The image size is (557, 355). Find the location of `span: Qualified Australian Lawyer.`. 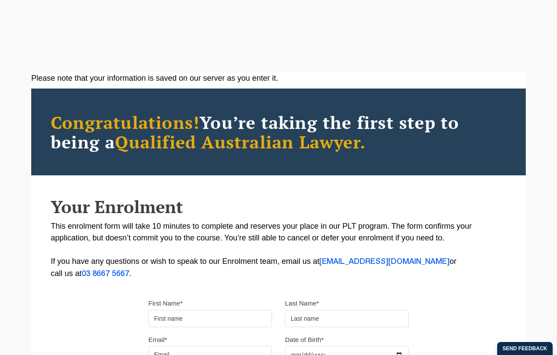

span: Qualified Australian Lawyer. is located at coordinates (240, 141).